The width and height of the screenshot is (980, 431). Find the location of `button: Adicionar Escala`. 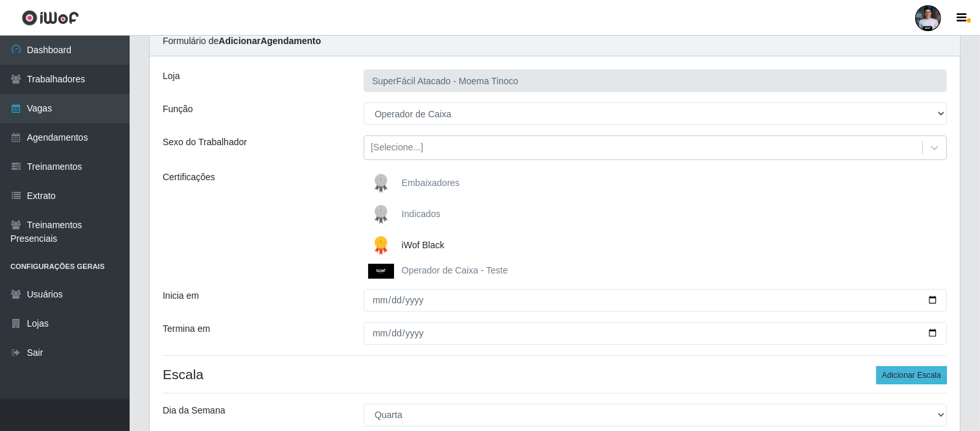

button: Adicionar Escala is located at coordinates (911, 375).